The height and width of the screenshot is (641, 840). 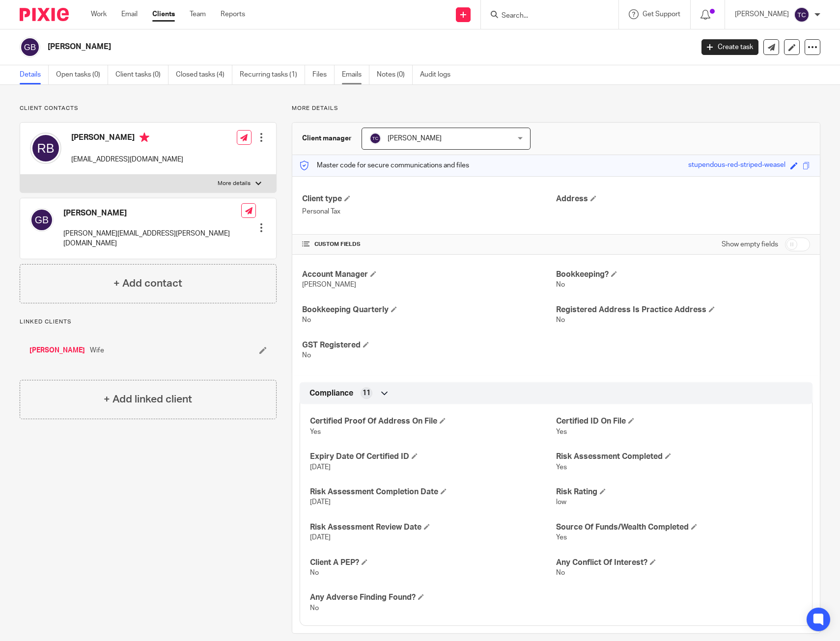 What do you see at coordinates (97, 351) in the screenshot?
I see `span: Wife` at bounding box center [97, 351].